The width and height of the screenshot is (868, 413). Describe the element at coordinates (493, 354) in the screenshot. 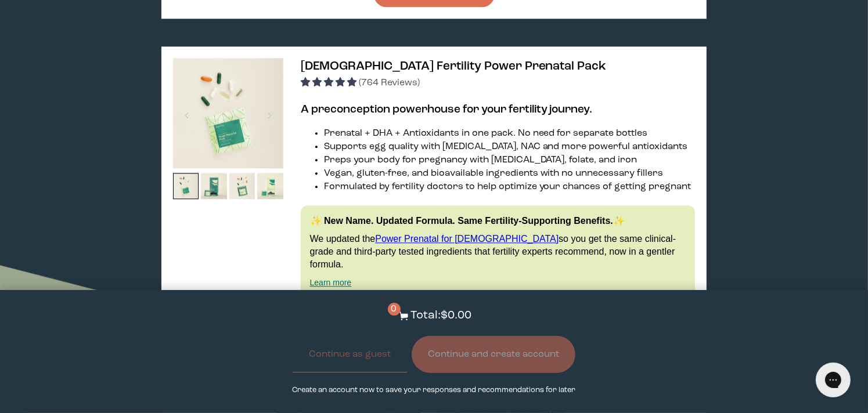

I see `button: Continue and create account` at that location.